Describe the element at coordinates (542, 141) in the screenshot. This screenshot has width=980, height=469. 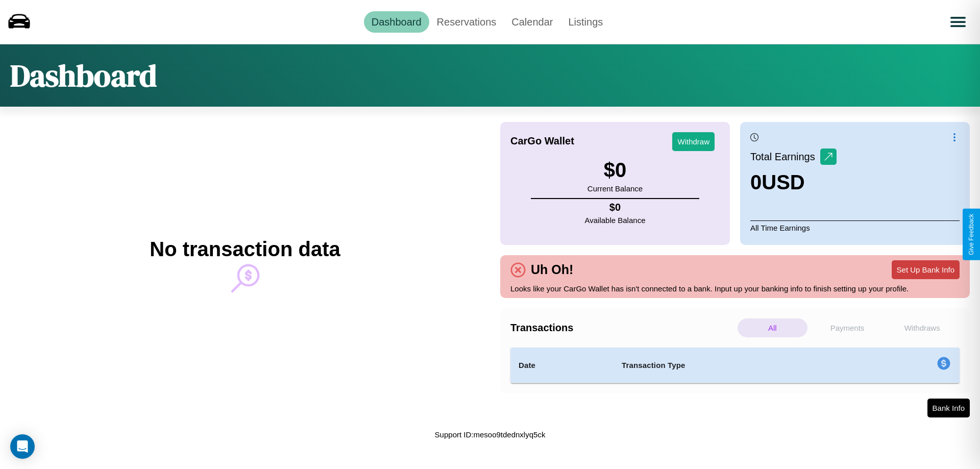
I see `h4: CarGo Wallet` at that location.